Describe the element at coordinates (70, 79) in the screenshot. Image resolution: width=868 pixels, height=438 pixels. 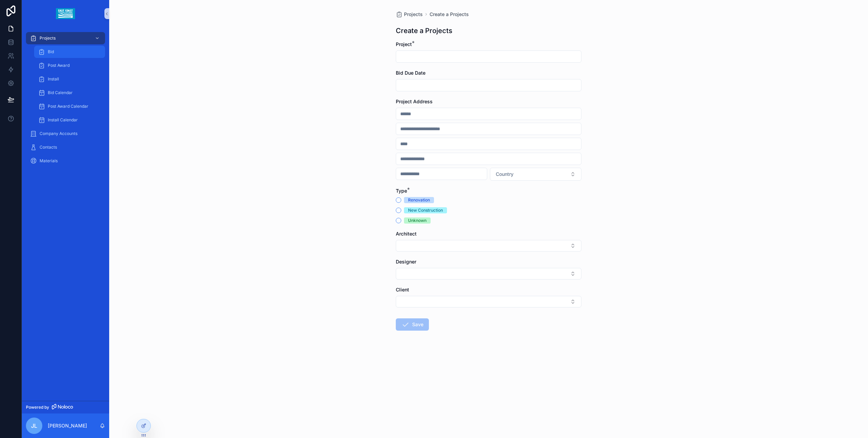
I see `a: Install` at that location.